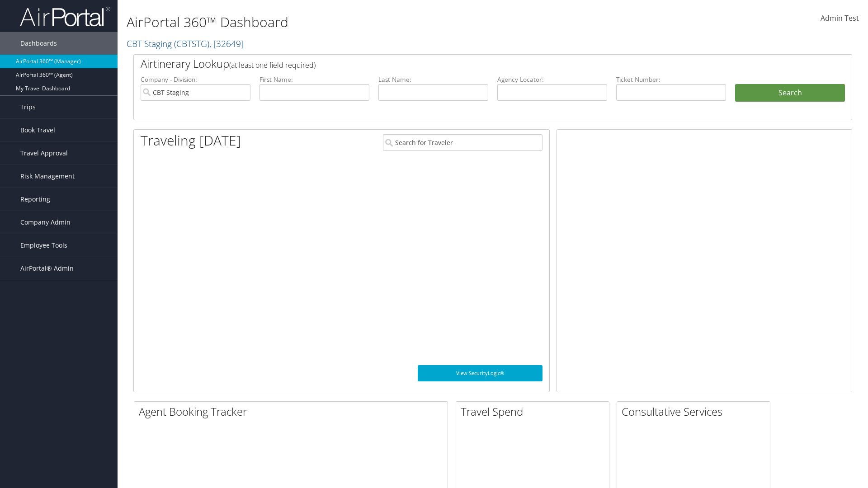 The image size is (868, 488). Describe the element at coordinates (839, 18) in the screenshot. I see `span: Admin Test` at that location.